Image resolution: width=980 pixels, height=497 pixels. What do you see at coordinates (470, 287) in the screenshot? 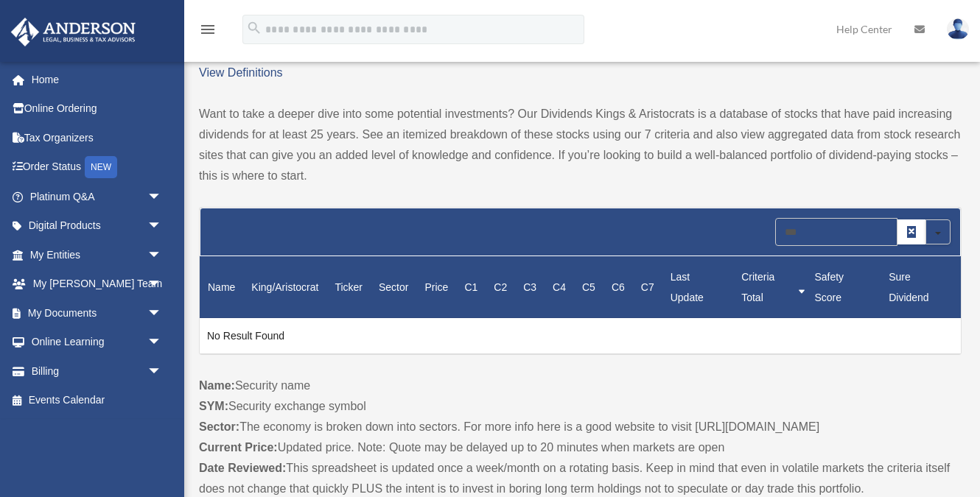
I see `th: C1` at bounding box center [470, 287].